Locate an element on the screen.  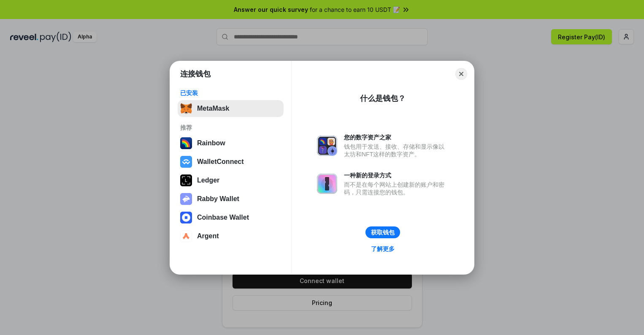
img: svg+xml,%3Csvg%20width%3D%22120%22%20height%3D%22120%22%20viewBox%3D%220%200%20120%20120%22%20fil... is located at coordinates (186, 143).